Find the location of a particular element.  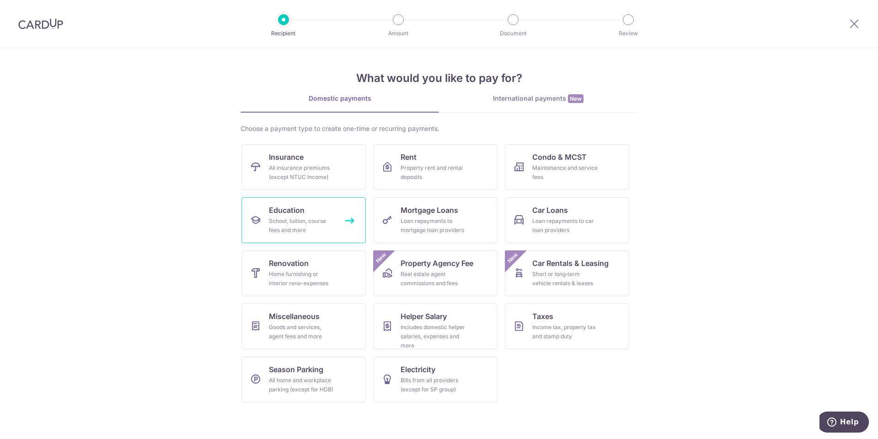

div: Loan repayments to car loan providers is located at coordinates (565, 226).